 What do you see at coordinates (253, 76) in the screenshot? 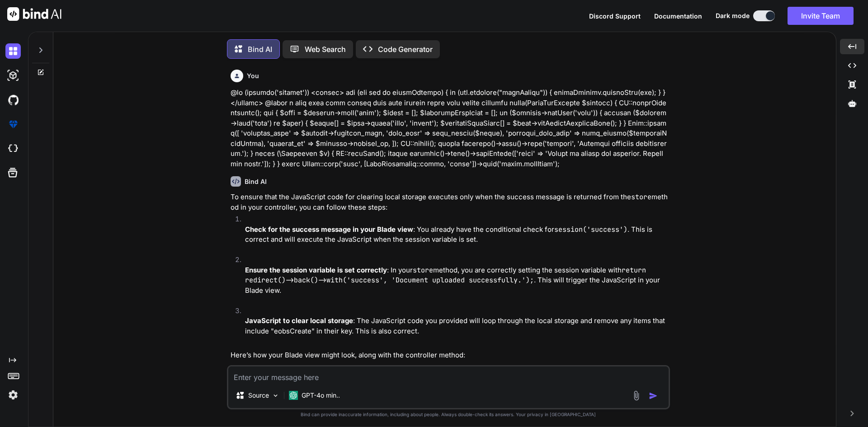
I see `h6: You` at bounding box center [253, 76].